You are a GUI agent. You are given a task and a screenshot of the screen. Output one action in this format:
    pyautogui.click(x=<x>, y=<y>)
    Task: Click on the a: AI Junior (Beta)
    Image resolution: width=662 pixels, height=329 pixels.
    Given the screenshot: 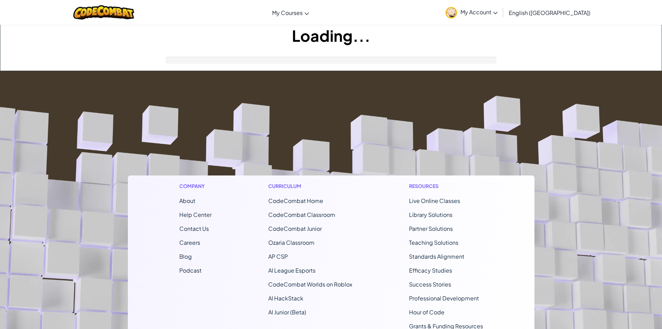 What is the action you would take?
    pyautogui.click(x=287, y=312)
    